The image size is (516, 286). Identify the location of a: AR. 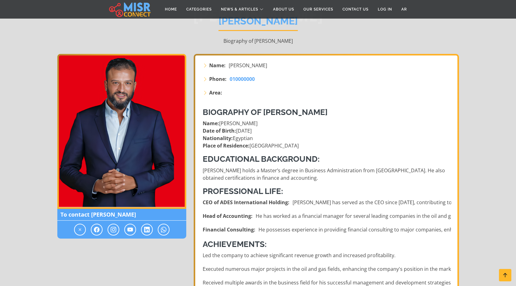
(404, 9).